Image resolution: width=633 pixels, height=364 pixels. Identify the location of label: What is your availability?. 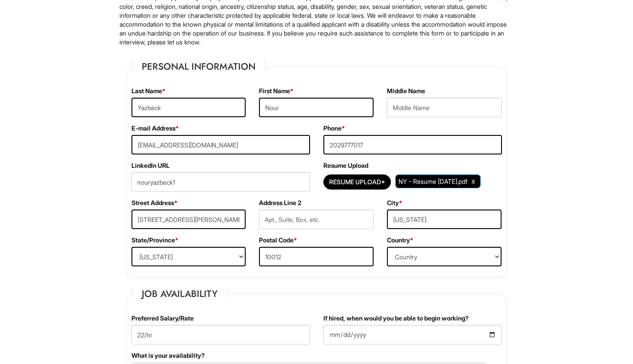
(168, 356).